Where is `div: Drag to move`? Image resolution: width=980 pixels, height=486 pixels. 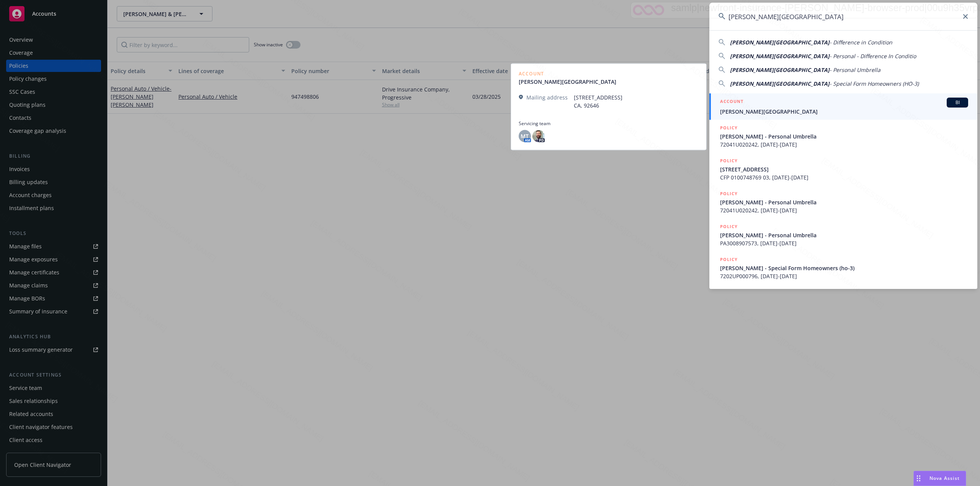 div: Drag to move is located at coordinates (918, 478).